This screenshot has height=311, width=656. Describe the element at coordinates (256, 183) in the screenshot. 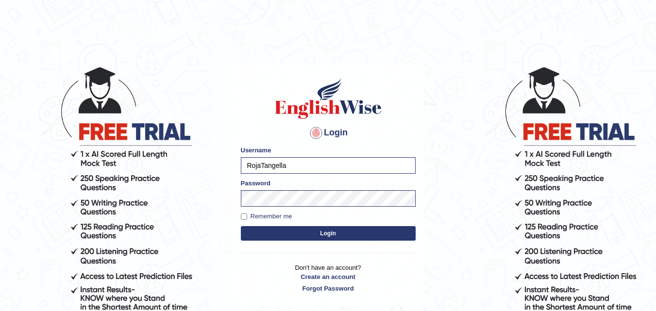

I see `label: Password` at that location.